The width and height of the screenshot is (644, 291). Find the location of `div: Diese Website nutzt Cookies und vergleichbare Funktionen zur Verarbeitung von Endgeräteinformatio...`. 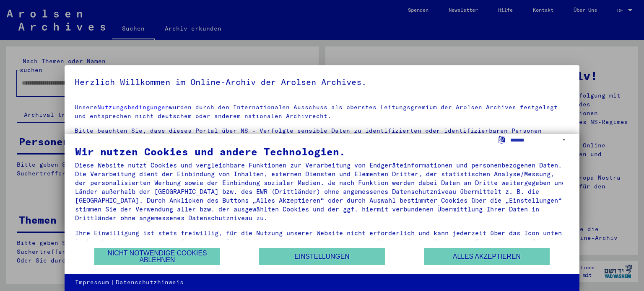

div: Diese Website nutzt Cookies und vergleichbare Funktionen zur Verarbeitung von Endgeräteinformatio... is located at coordinates (322, 191).